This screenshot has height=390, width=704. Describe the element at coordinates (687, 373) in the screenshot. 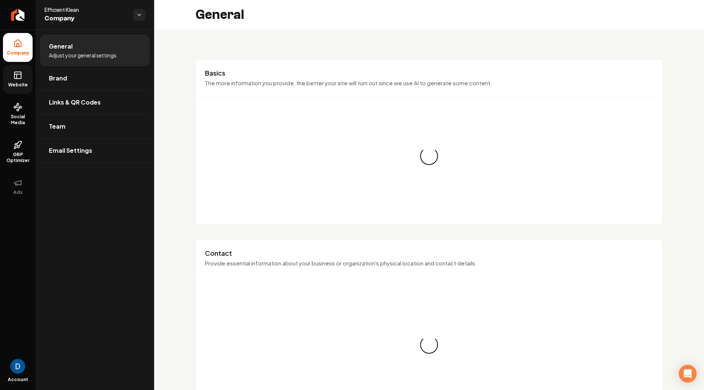

I see `div: Open Intercom Messenger` at that location.